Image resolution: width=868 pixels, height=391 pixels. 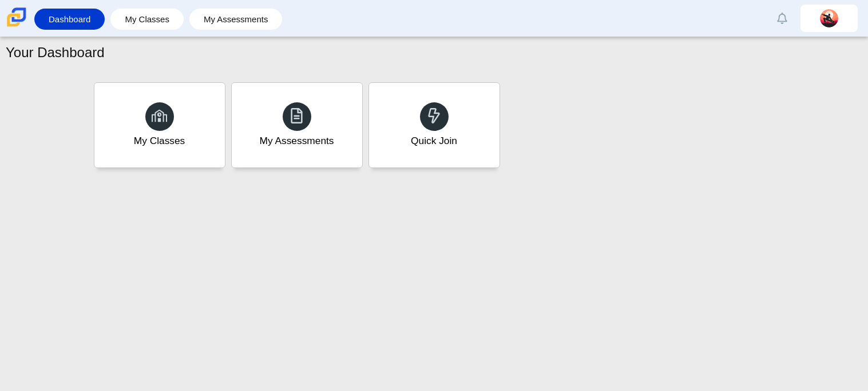 What do you see at coordinates (297, 141) in the screenshot?
I see `div: My Assessments` at bounding box center [297, 141].